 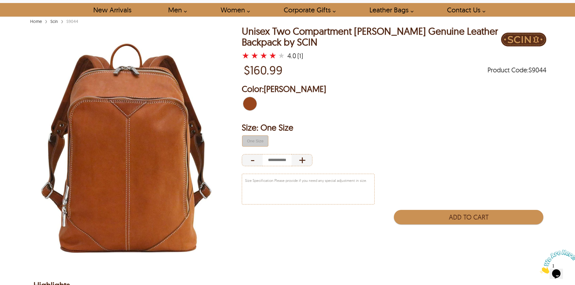 What do you see at coordinates (255, 141) in the screenshot?
I see `button: false` at bounding box center [255, 141].